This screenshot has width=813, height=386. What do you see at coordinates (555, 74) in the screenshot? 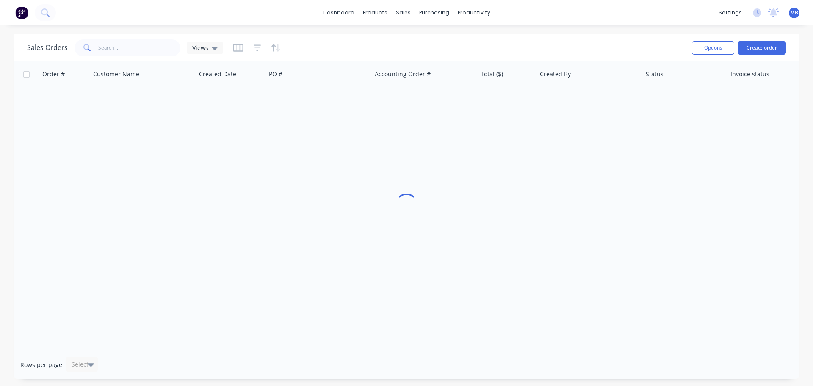
I see `div: Created By` at bounding box center [555, 74].